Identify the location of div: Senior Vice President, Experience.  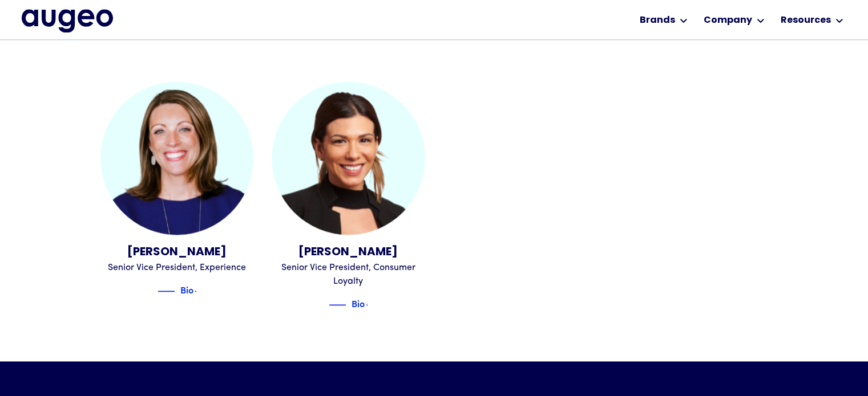
(177, 268).